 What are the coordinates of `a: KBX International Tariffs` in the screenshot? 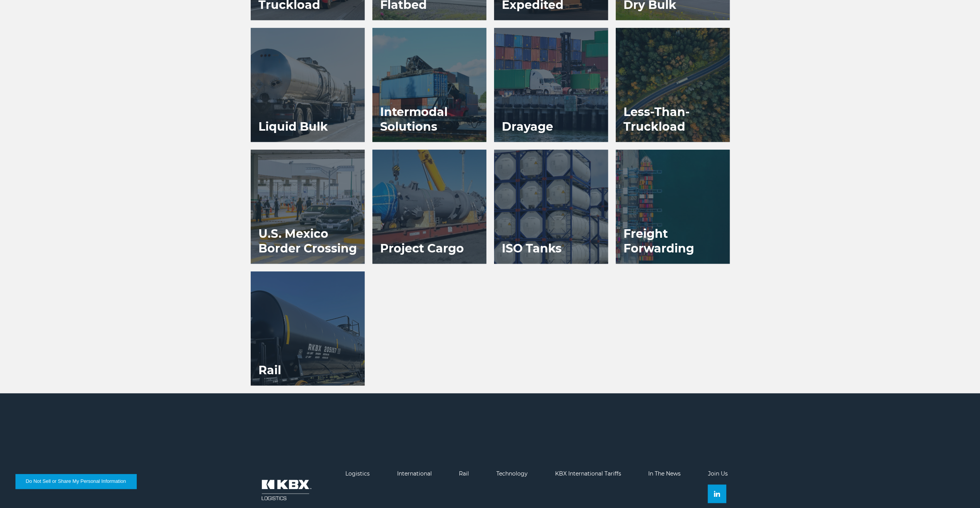 It's located at (587, 474).